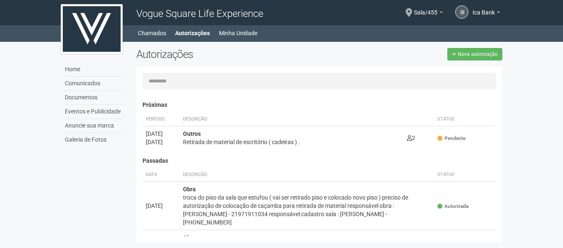  What do you see at coordinates (93, 98) in the screenshot?
I see `a: Documentos` at bounding box center [93, 98].